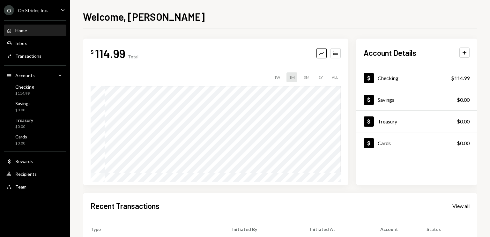  I want to click on a: Transactions, so click(35, 56).